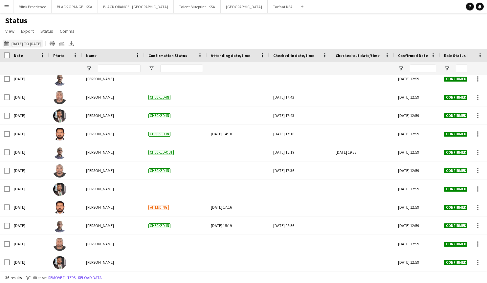 The height and width of the screenshot is (283, 487). What do you see at coordinates (119, 69) in the screenshot?
I see `input: Name Filter Input` at bounding box center [119, 69].